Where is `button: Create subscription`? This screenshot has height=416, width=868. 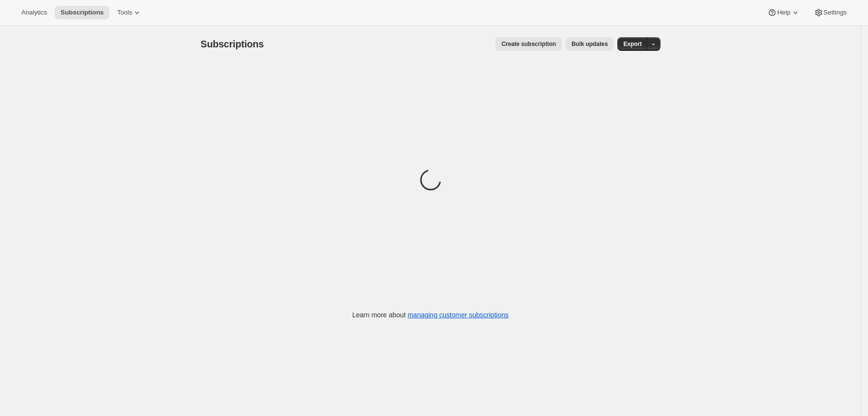
button: Create subscription is located at coordinates (528, 44).